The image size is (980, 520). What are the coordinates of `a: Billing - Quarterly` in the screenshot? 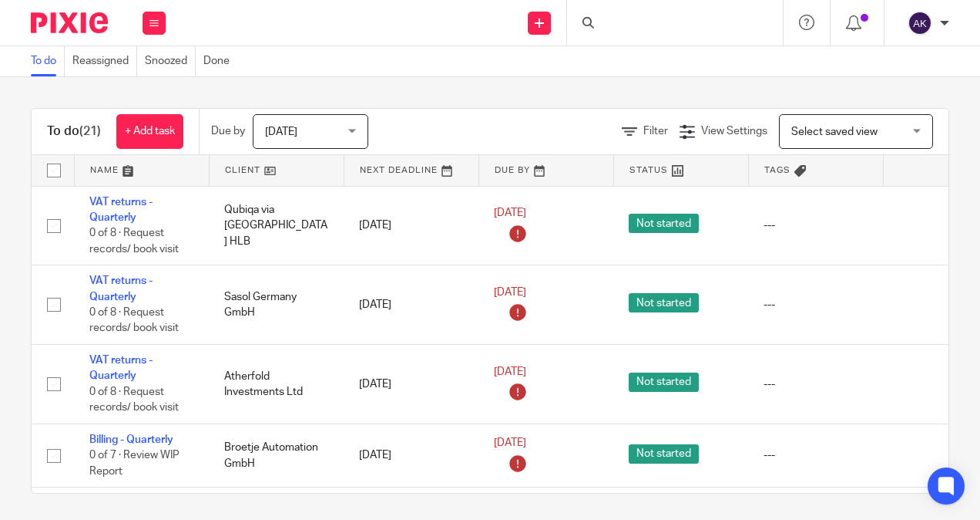 It's located at (131, 439).